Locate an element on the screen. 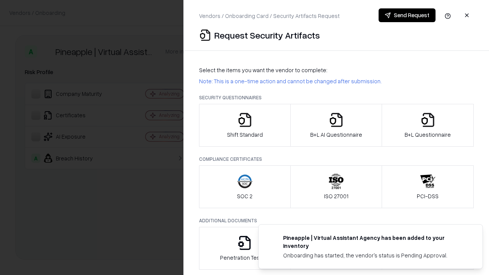 The width and height of the screenshot is (489, 275). button: SOC 2 is located at coordinates (245, 187).